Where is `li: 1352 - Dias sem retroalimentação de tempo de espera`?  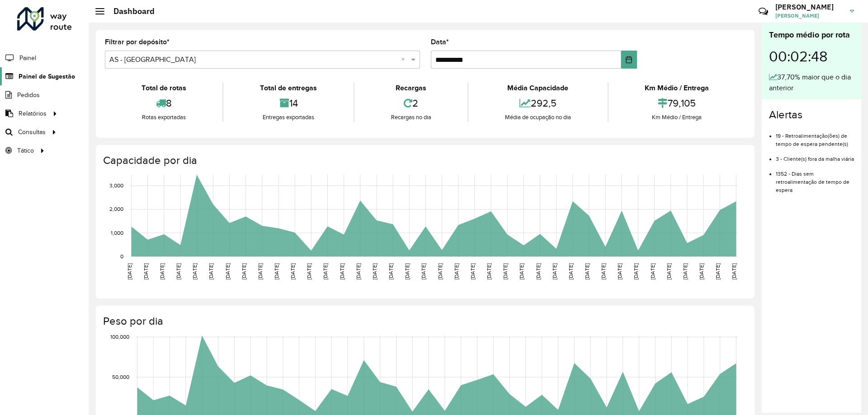
li: 1352 - Dias sem retroalimentação de tempo de espera is located at coordinates (814, 178).